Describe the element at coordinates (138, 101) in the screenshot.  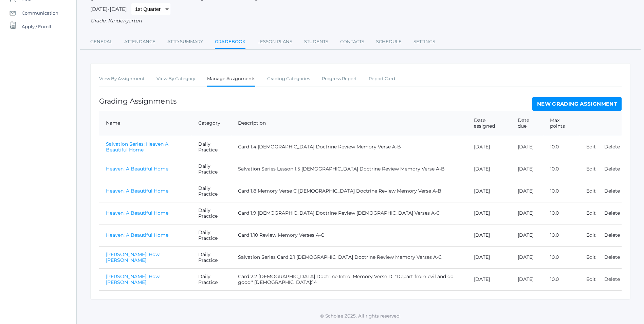
I see `h1: Grading Assignments` at that location.